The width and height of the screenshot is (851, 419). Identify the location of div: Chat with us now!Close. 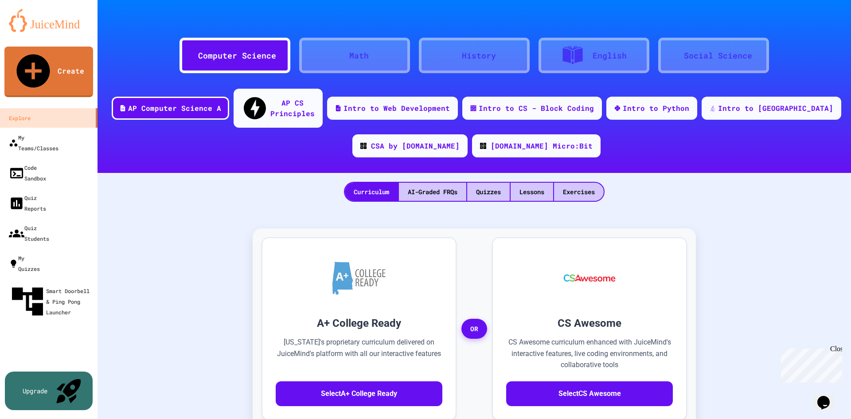
(32, 30).